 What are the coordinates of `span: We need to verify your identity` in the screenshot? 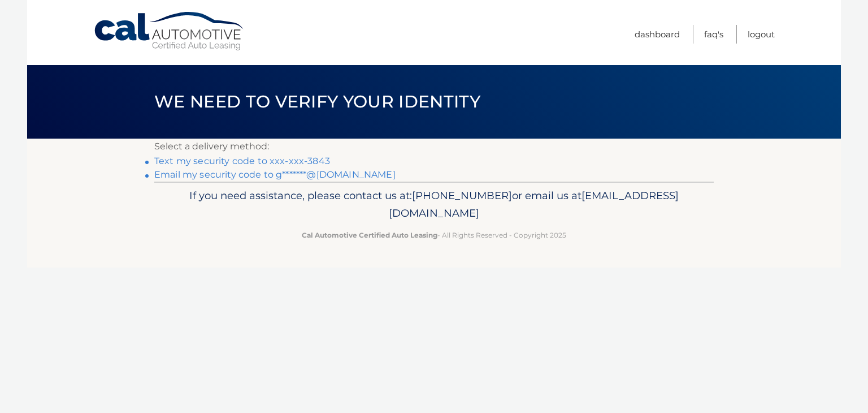 It's located at (317, 102).